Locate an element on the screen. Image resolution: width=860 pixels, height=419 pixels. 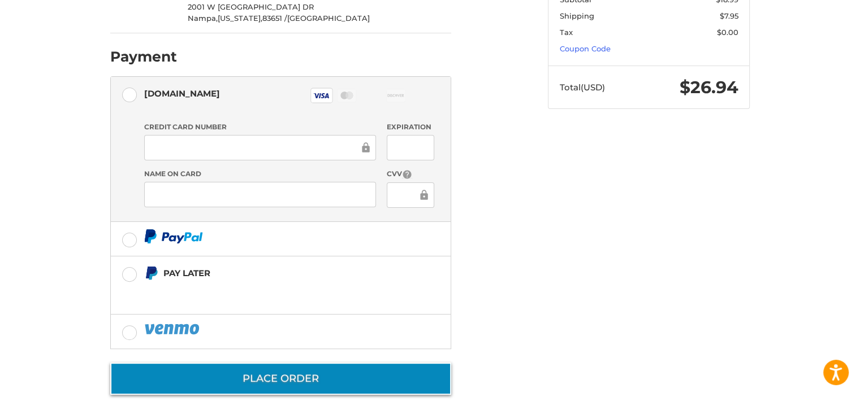
span: Shipping is located at coordinates (576, 16).